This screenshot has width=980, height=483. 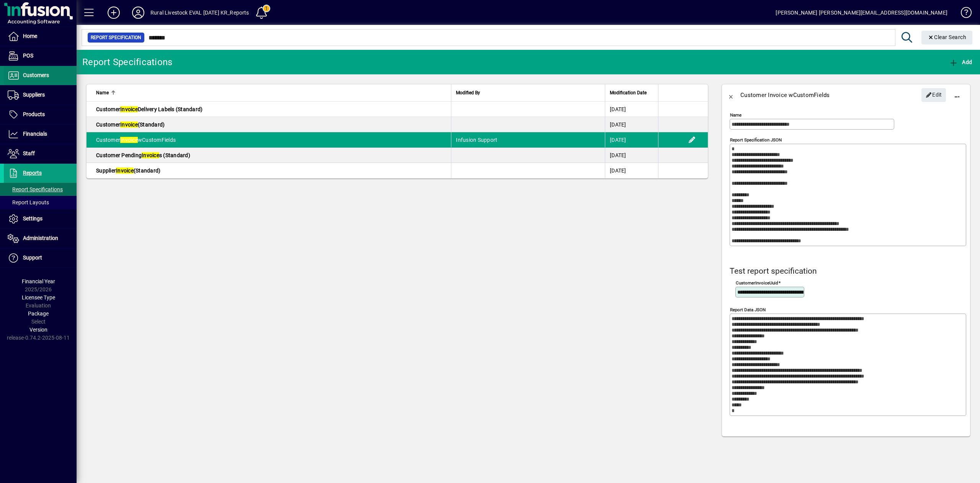 What do you see at coordinates (41, 219) in the screenshot?
I see `a: Settings` at bounding box center [41, 219].